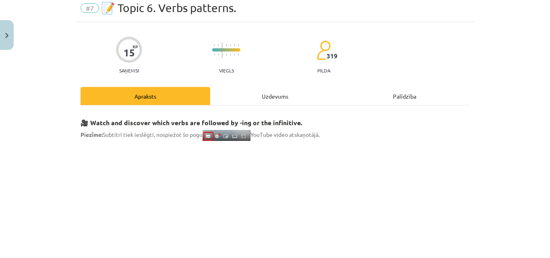  Describe the element at coordinates (404, 96) in the screenshot. I see `div: Palīdzība` at that location.